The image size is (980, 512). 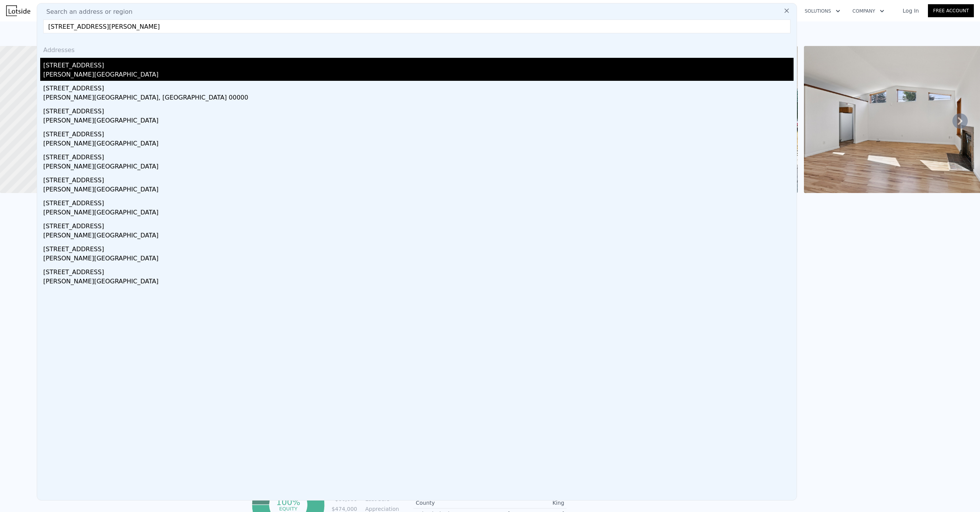 I want to click on div: County, so click(x=453, y=503).